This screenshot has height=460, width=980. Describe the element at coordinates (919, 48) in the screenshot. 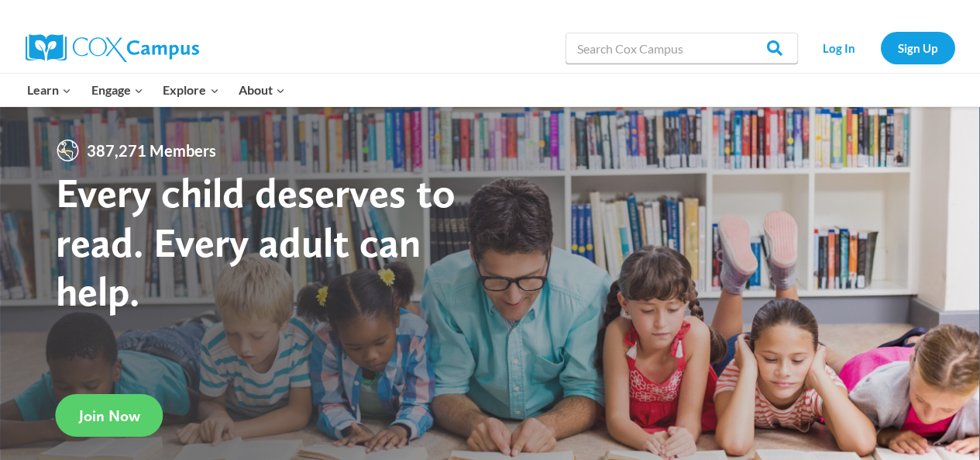

I see `a: Sign Up` at that location.